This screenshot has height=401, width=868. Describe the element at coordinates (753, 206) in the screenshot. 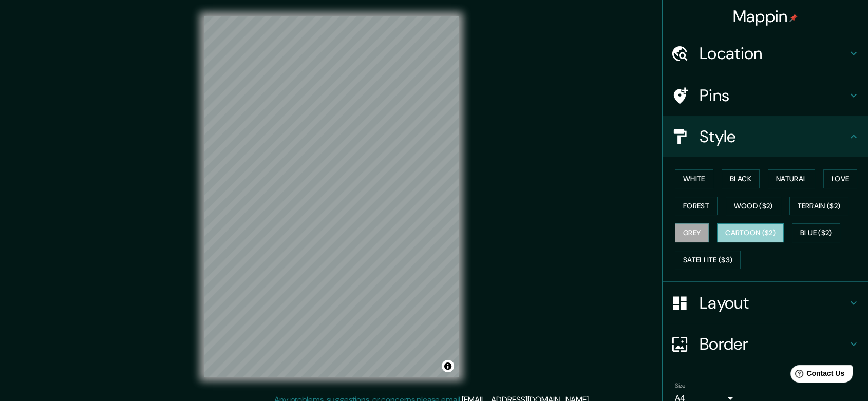

I see `button: Wood ($2)` at that location.